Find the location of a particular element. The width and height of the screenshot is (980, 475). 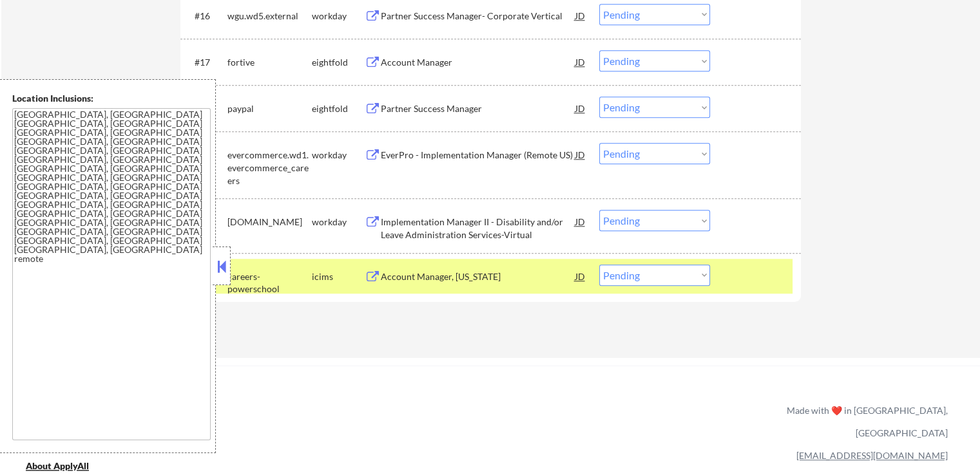

div: Account Manager is located at coordinates (478, 63).